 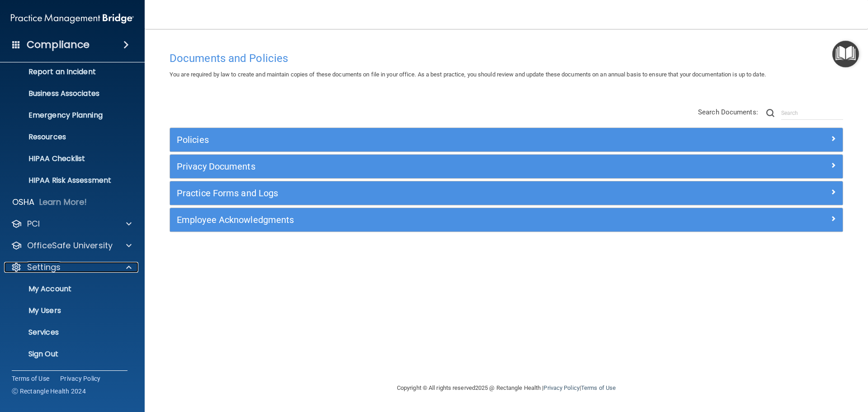 What do you see at coordinates (812, 113) in the screenshot?
I see `input: Search` at bounding box center [812, 113].